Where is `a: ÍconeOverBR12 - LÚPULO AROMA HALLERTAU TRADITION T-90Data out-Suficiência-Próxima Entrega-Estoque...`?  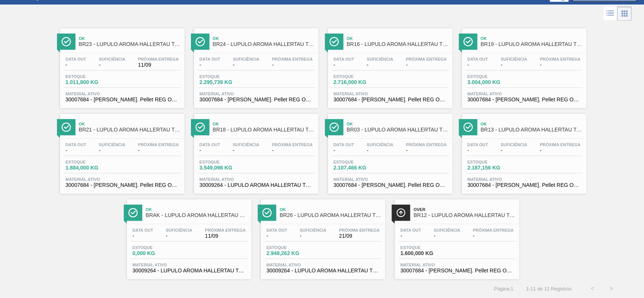
a: ÍconeOverBR12 - LÚPULO AROMA HALLERTAU TRADITION T-90Data out-Suficiência-Próxima Entrega-Estoque... is located at coordinates (456, 236).